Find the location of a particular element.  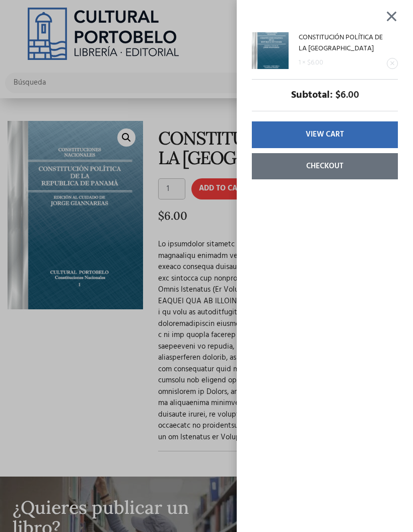

strong: Subtotal: is located at coordinates (312, 95).